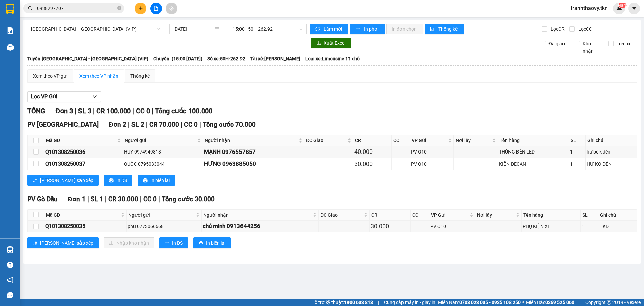  Describe the element at coordinates (533, 151) in the screenshot. I see `div: THÙNG ĐÈN LED` at that location.